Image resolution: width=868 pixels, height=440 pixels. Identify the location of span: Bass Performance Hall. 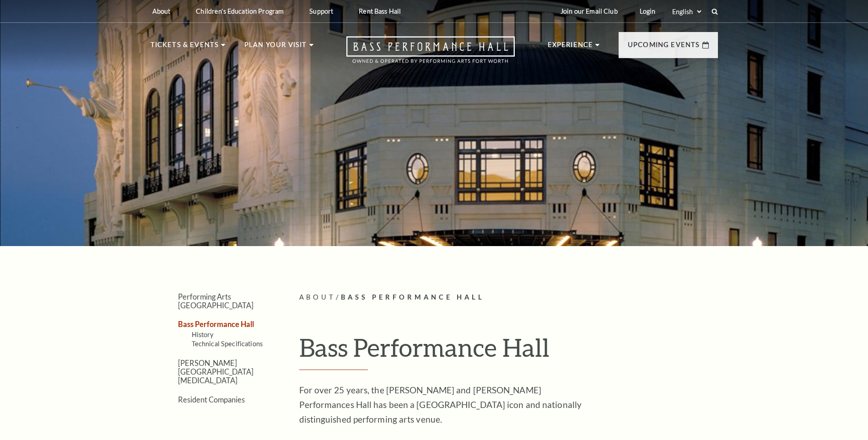
(412, 297).